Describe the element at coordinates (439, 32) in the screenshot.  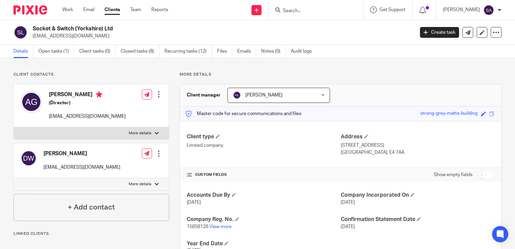
I see `a: Create task` at that location.